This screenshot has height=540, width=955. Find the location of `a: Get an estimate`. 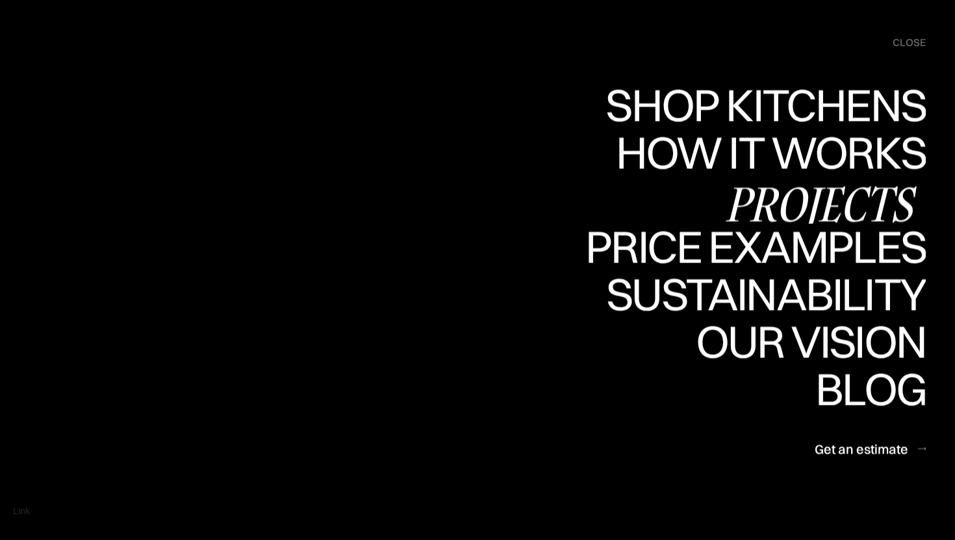

a: Get an estimate is located at coordinates (870, 448).